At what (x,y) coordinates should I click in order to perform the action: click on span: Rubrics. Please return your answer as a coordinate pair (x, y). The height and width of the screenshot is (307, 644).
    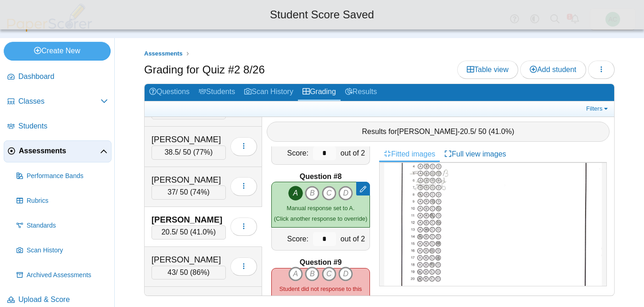
    Looking at the image, I should click on (67, 202).